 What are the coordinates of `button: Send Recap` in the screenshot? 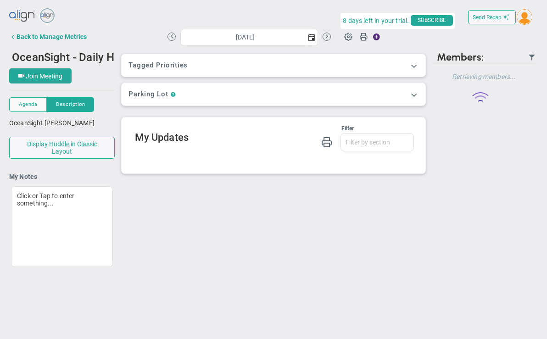 It's located at (492, 17).